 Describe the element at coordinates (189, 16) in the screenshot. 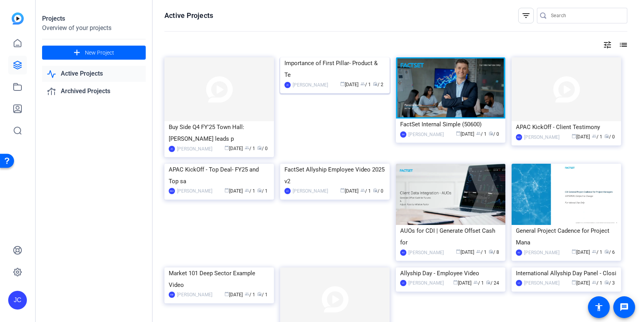

I see `h1: Active Projects` at that location.